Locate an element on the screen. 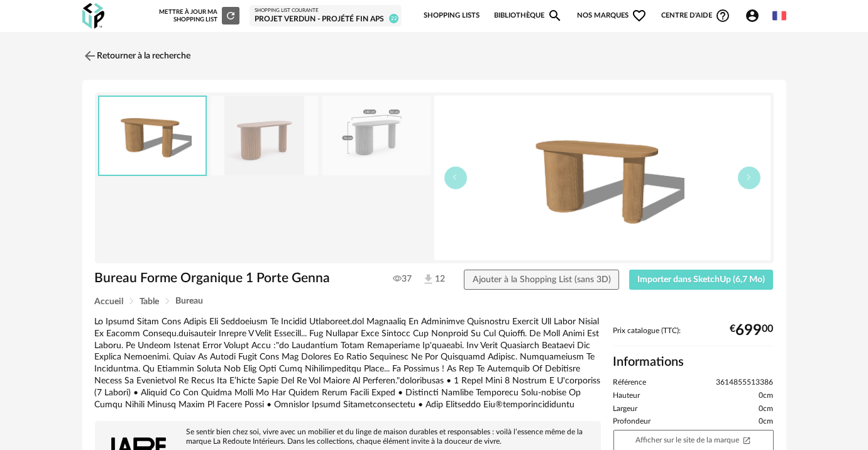 Image resolution: width=868 pixels, height=450 pixels. span: Importer dans SketchUp (6,7 Mo) is located at coordinates (700, 280).